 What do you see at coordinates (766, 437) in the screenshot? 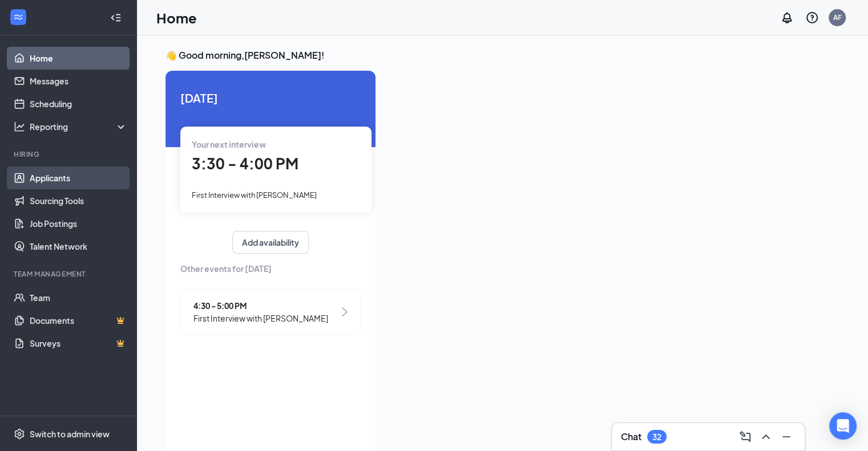
I see `svg: ChevronUp` at bounding box center [766, 437].